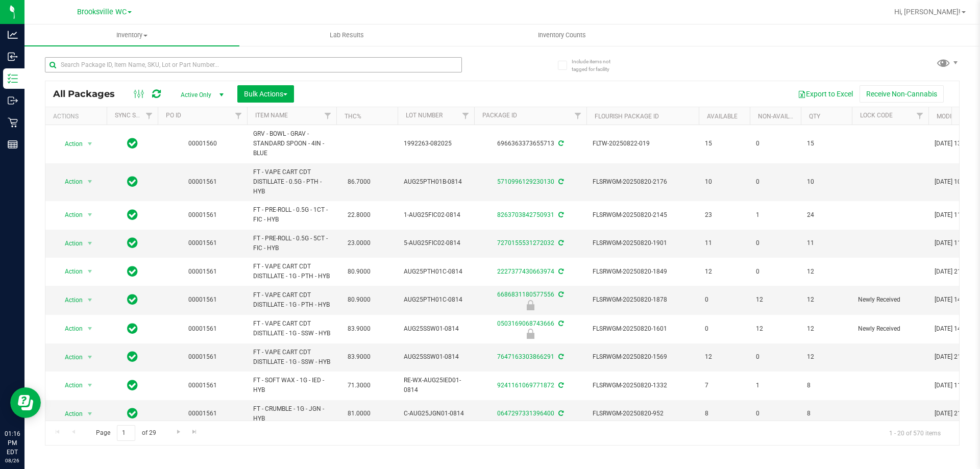 The height and width of the screenshot is (469, 980). Describe the element at coordinates (525, 181) in the screenshot. I see `a: 5710996129230130` at that location.